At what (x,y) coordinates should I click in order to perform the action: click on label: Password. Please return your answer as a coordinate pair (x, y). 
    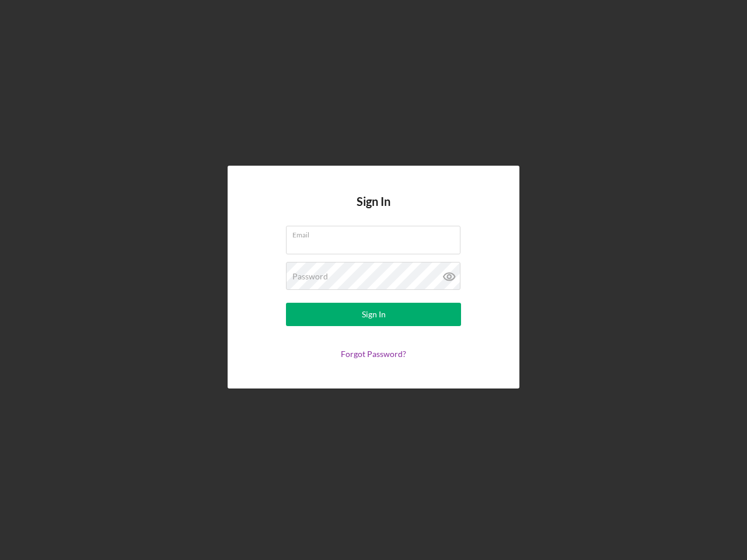
    Looking at the image, I should click on (310, 277).